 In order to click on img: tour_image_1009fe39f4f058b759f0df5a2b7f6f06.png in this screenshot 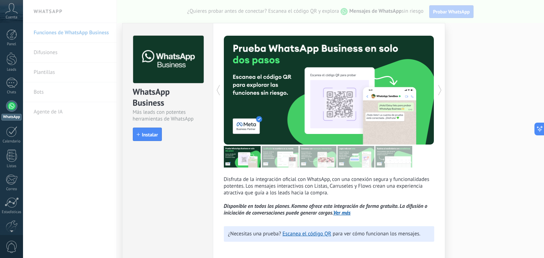, I will do `click(318, 157)`.